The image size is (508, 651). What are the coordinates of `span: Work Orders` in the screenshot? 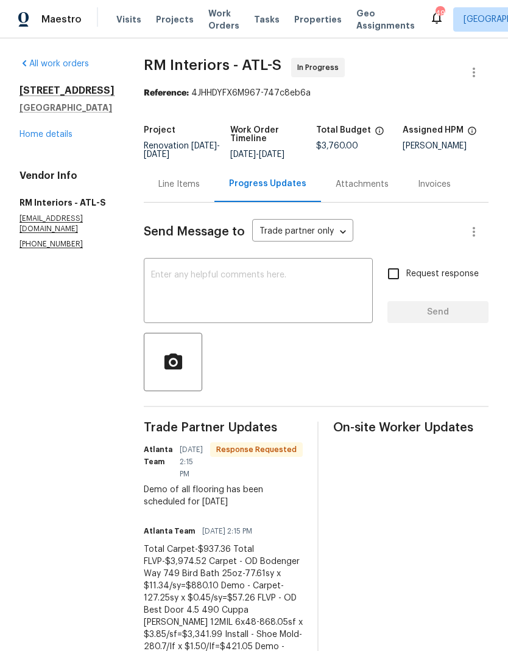 It's located at (223, 19).